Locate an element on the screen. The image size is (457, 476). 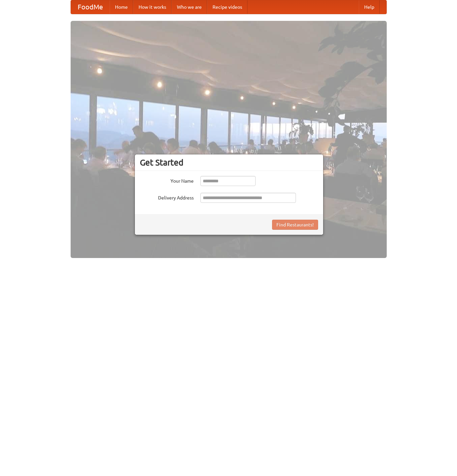
a: Who we are is located at coordinates (189, 7).